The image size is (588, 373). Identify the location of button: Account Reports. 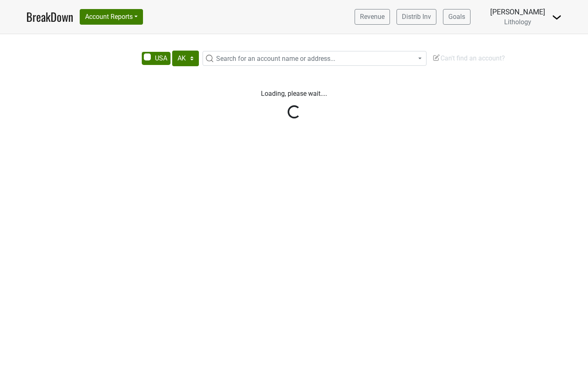
(111, 17).